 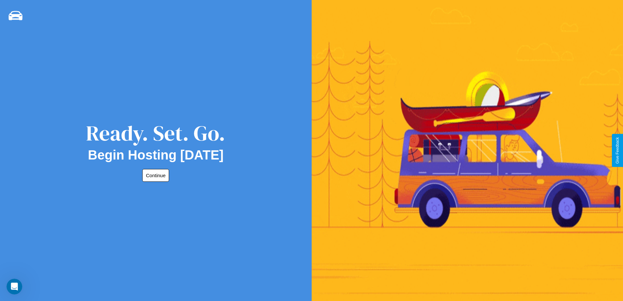 I want to click on div: Give Feedback, so click(x=618, y=150).